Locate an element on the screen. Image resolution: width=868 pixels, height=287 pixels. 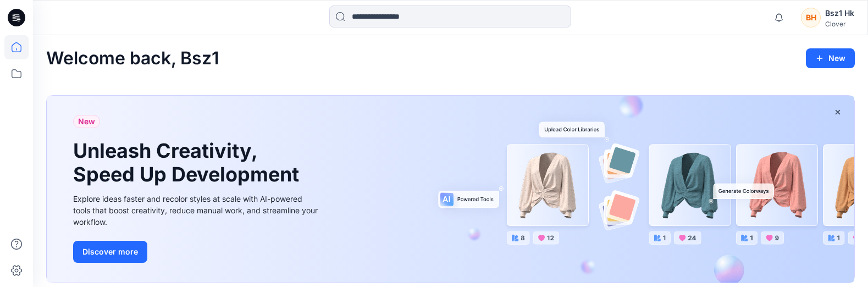
div: Clover is located at coordinates (840, 23).